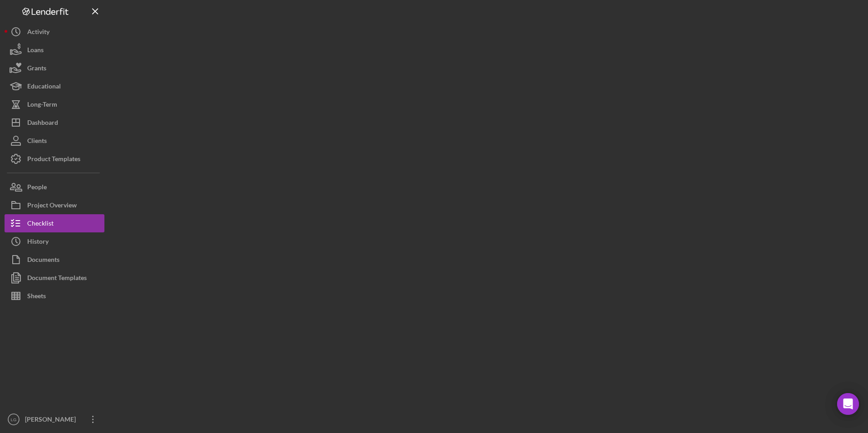 The width and height of the screenshot is (868, 433). Describe the element at coordinates (54, 259) in the screenshot. I see `a: Documents` at that location.